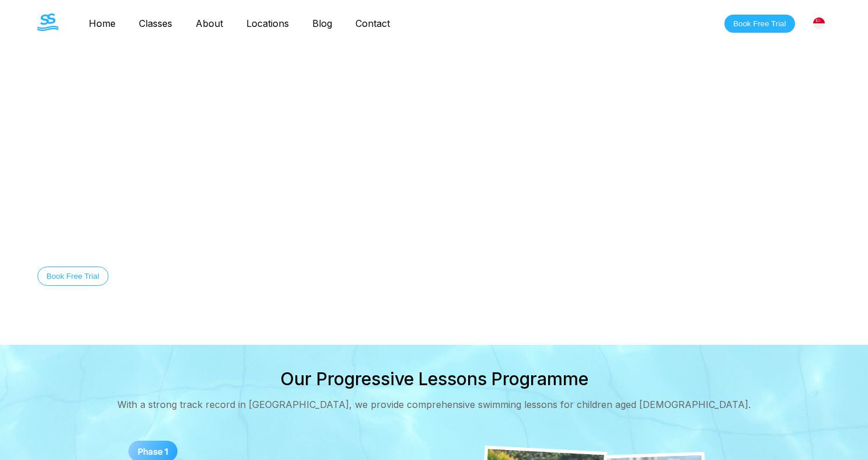  I want to click on a: Locations, so click(267, 24).